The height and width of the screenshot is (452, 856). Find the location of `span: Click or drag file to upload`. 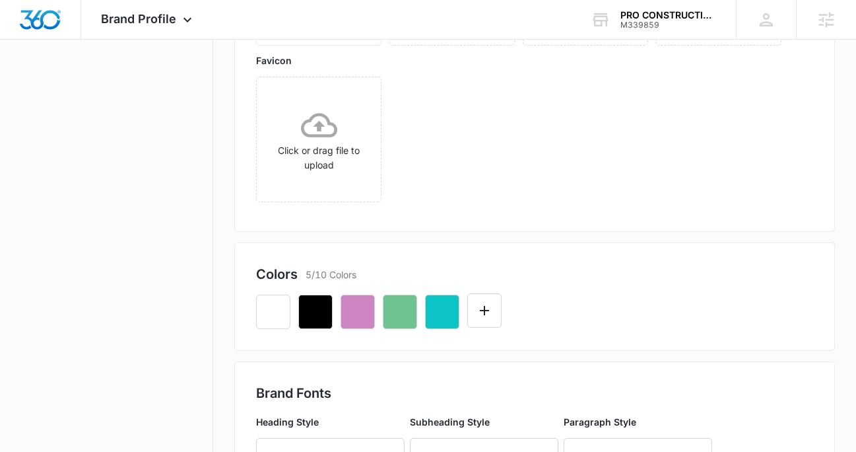

span: Click or drag file to upload is located at coordinates (319, 139).